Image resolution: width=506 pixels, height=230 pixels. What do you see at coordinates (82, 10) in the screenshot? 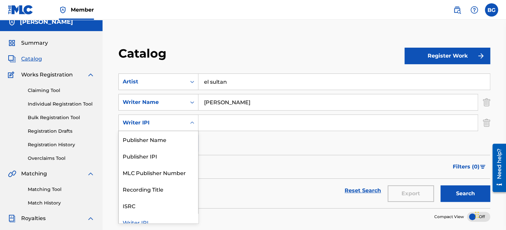
I see `span: Member` at bounding box center [82, 10].